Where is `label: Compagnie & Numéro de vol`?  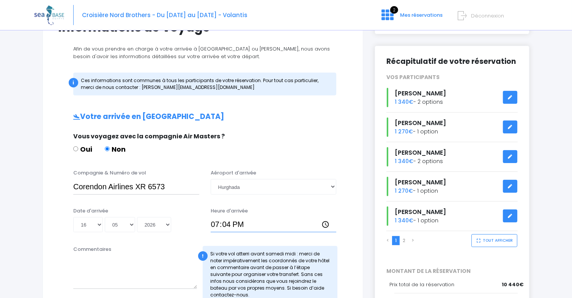
label: Compagnie & Numéro de vol is located at coordinates (110, 173).